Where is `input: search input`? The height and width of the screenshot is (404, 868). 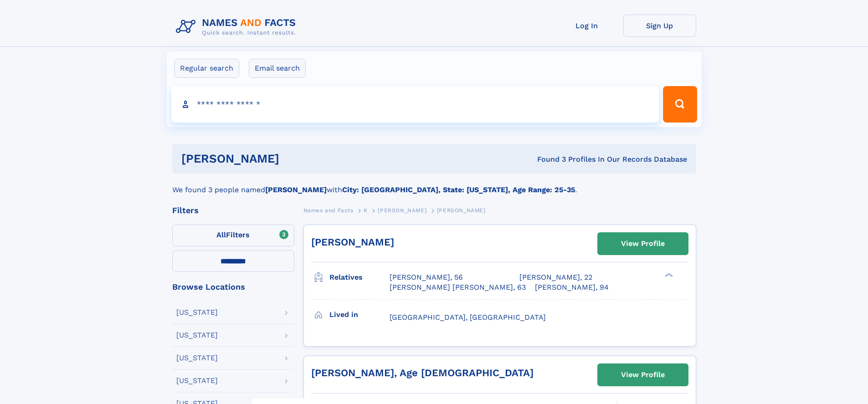 input: search input is located at coordinates (415, 104).